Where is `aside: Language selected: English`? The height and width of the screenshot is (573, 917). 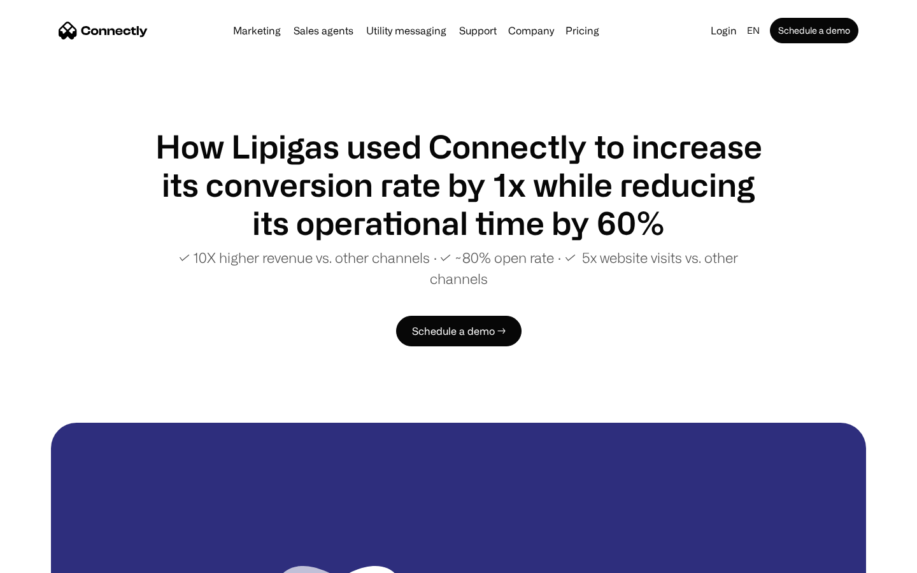
aside: Language selected: English is located at coordinates (45, 559).